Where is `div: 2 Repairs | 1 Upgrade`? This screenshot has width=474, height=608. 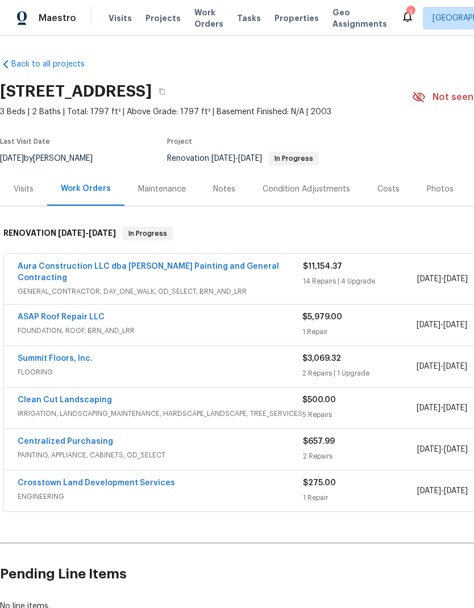 div: 2 Repairs | 1 Upgrade is located at coordinates (359, 373).